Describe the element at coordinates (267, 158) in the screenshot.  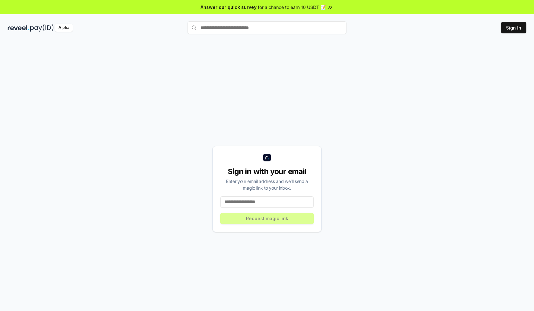
I see `img: logo_small` at that location.